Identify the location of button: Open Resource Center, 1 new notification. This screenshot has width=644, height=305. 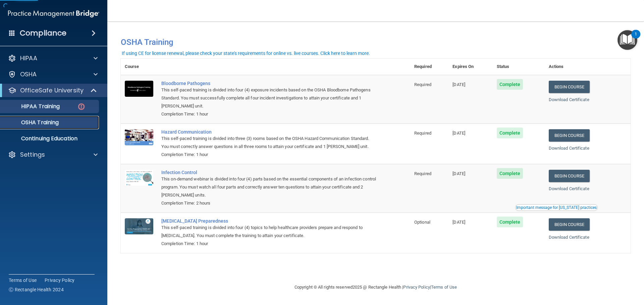
(627, 40).